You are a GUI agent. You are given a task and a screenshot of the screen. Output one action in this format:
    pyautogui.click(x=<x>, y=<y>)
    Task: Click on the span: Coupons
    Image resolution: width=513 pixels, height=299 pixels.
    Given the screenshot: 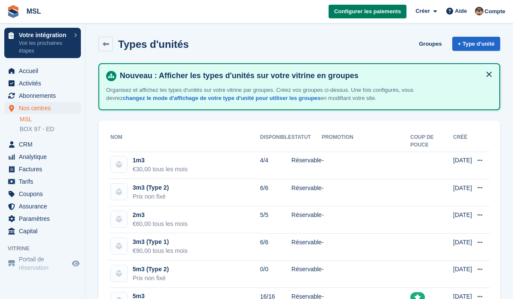 What is the action you would take?
    pyautogui.click(x=44, y=194)
    